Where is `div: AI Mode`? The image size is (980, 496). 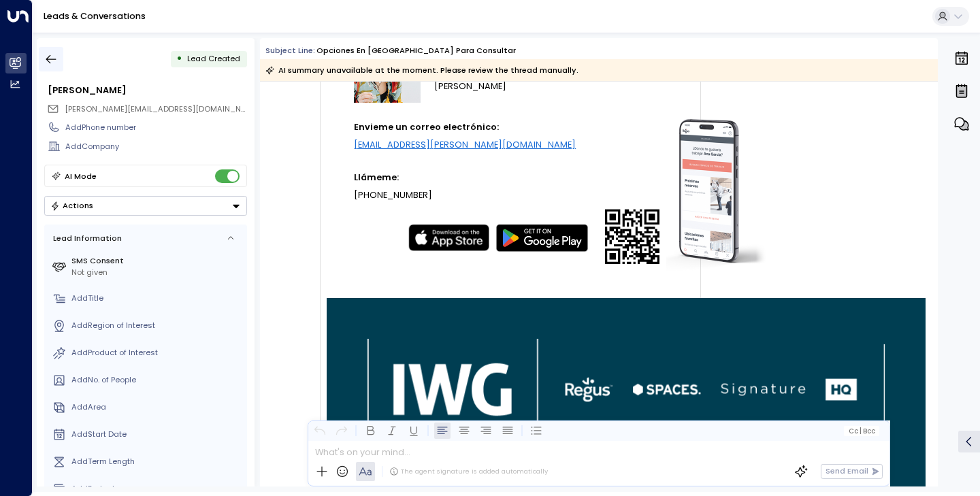 div: AI Mode is located at coordinates (80, 176).